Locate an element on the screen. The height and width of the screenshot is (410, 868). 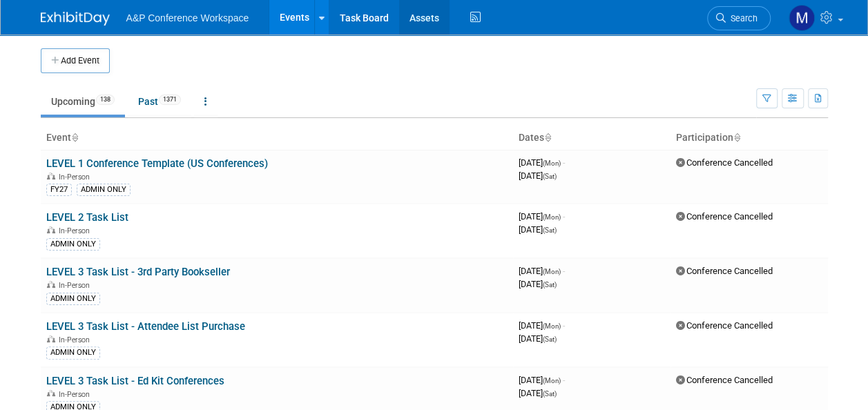
a: LEVEL 2 Task List is located at coordinates (87, 218).